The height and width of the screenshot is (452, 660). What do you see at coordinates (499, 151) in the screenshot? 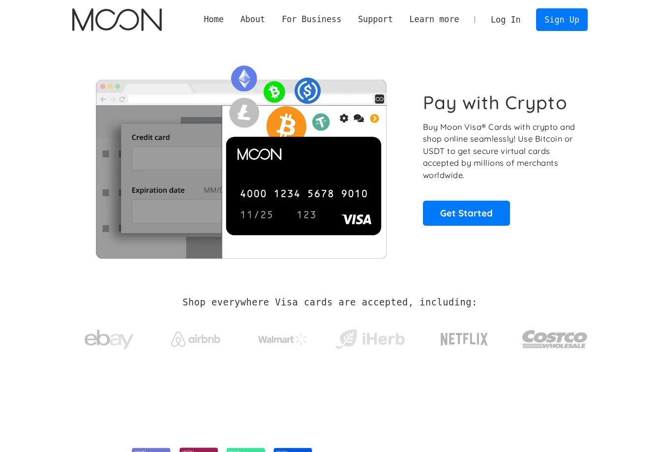
I see `p: Buy Moon Visa® Cards with crypto and shop online seamlessly! Use Bitcoin or USDT to get secure vi...` at bounding box center [499, 151].